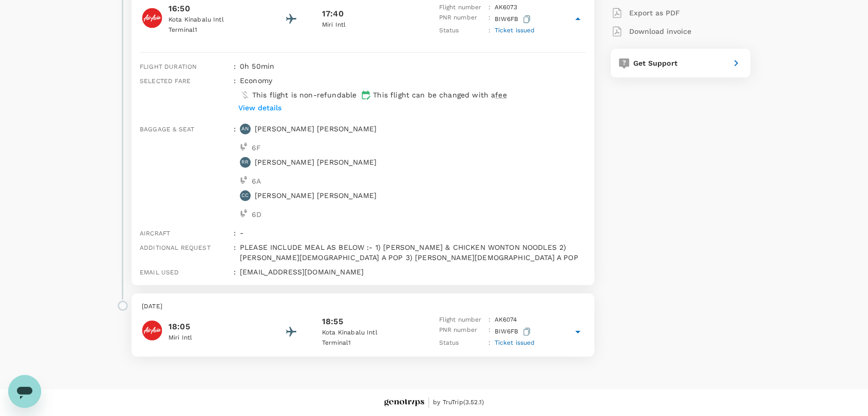 Image resolution: width=868 pixels, height=416 pixels. Describe the element at coordinates (413, 66) in the screenshot. I see `p: 0h 50min` at that location.